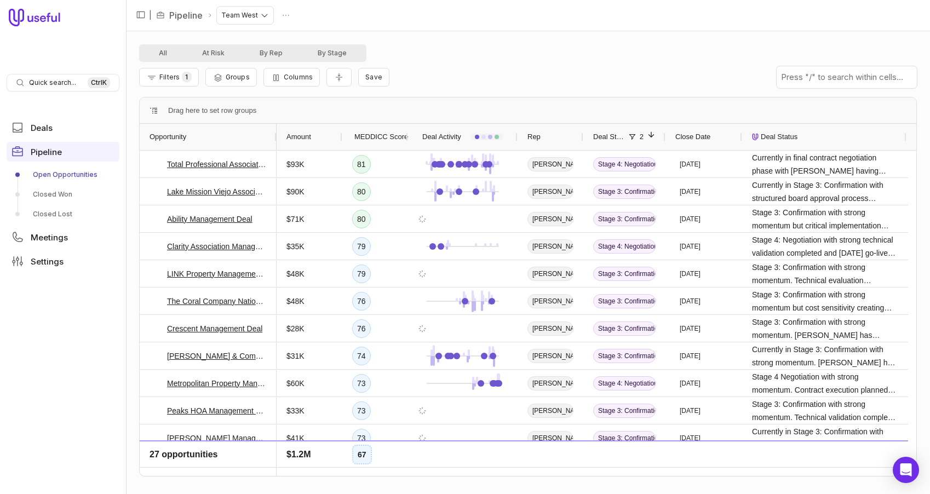  Describe the element at coordinates (332, 53) in the screenshot. I see `button: By Stage` at that location.